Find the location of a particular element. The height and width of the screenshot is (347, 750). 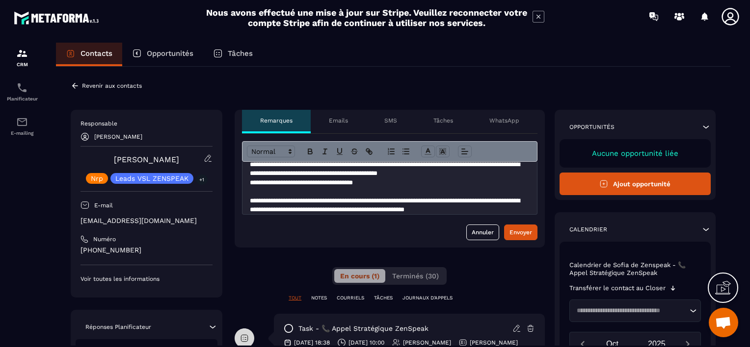

p: E-mail is located at coordinates (104, 206).